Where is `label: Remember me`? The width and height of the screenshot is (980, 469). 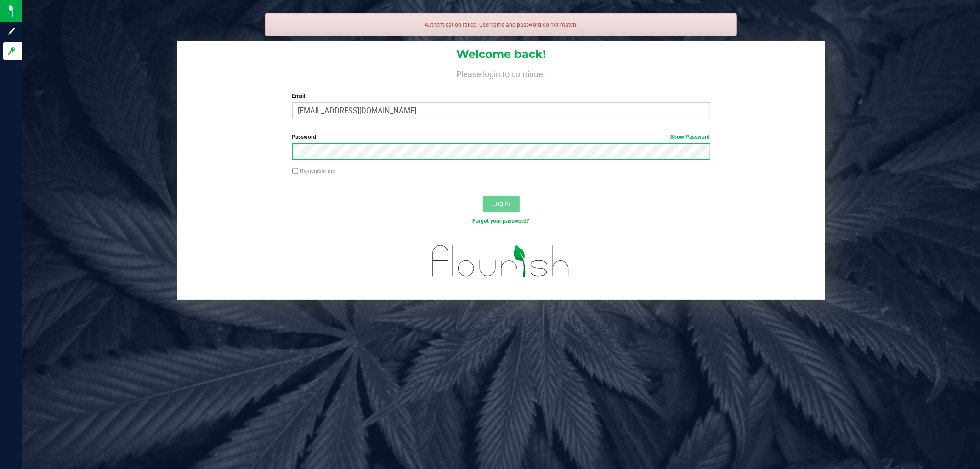 label: Remember me is located at coordinates (314, 171).